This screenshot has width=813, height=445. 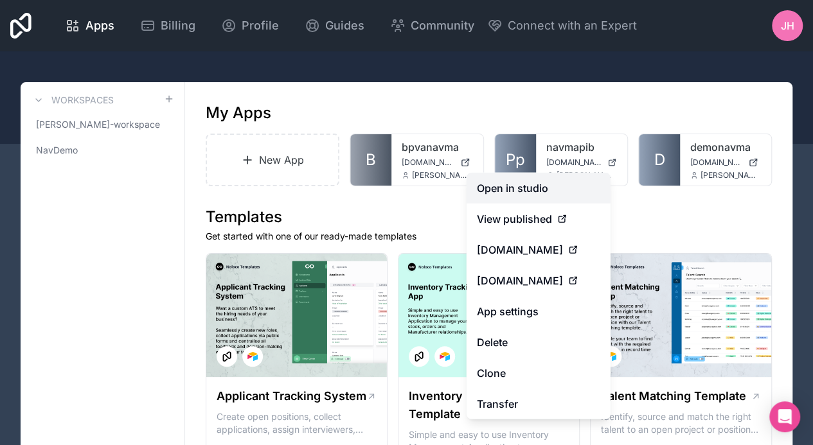 I want to click on h1: Talent Matching Template, so click(x=673, y=396).